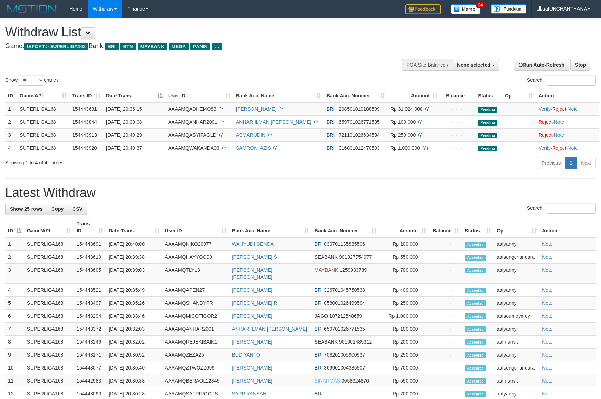  I want to click on td: AAAAMQSHANDYFR, so click(196, 303).